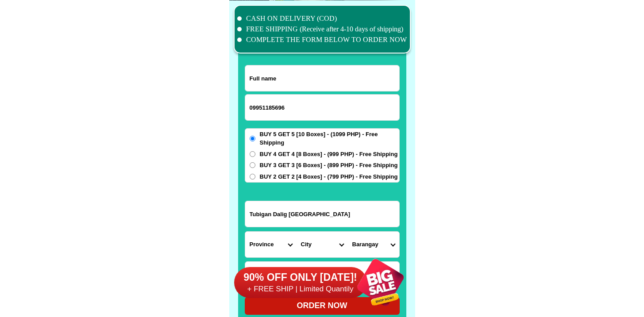 The height and width of the screenshot is (317, 644). Describe the element at coordinates (322, 78) in the screenshot. I see `input: Input full_name` at that location.